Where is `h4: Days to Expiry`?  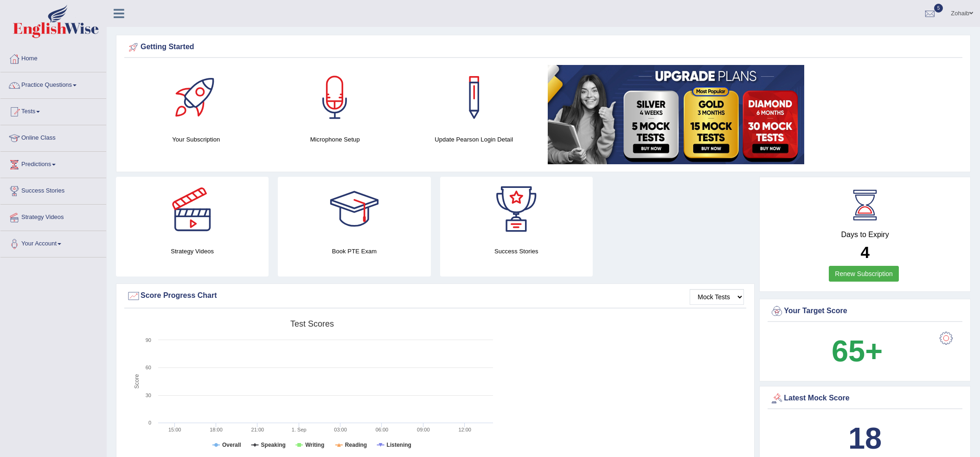
h4: Days to Expiry is located at coordinates (865, 235).